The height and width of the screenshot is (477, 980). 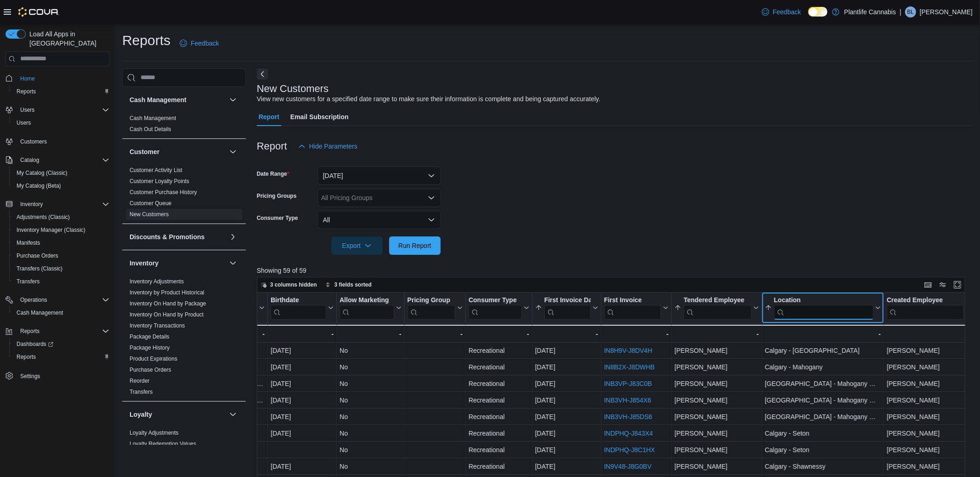 What do you see at coordinates (139, 380) in the screenshot?
I see `a: Reorder` at bounding box center [139, 380].